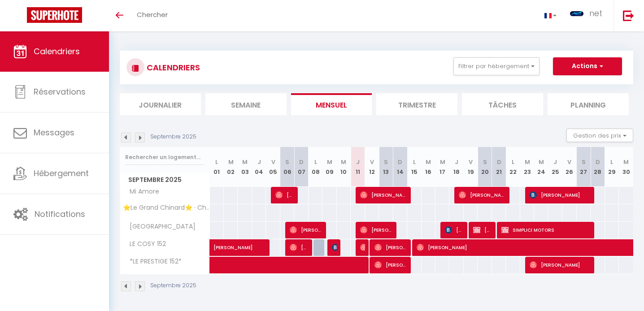  I want to click on th: 15, so click(414, 167).